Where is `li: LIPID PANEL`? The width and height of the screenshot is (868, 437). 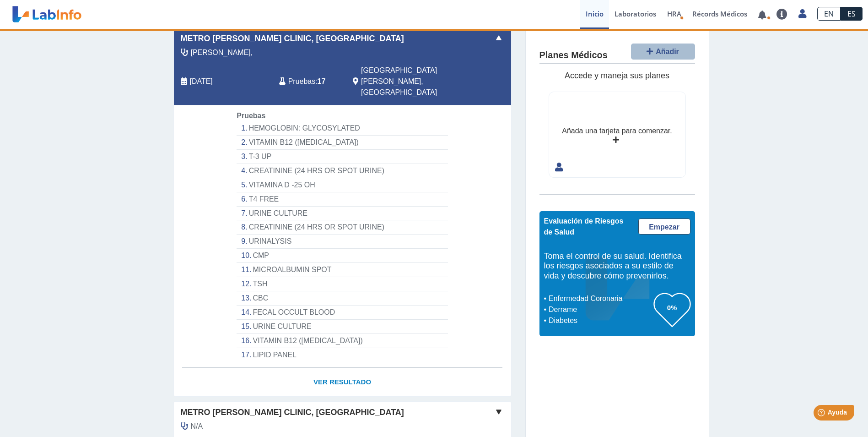
li: LIPID PANEL is located at coordinates (342, 355).